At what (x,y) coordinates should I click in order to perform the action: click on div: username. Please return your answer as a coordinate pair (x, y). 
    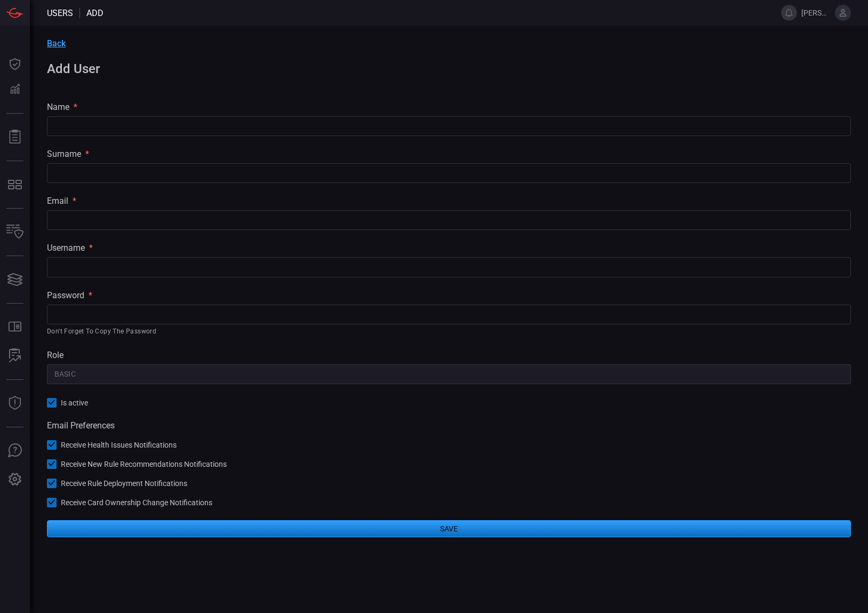
    Looking at the image, I should click on (449, 247).